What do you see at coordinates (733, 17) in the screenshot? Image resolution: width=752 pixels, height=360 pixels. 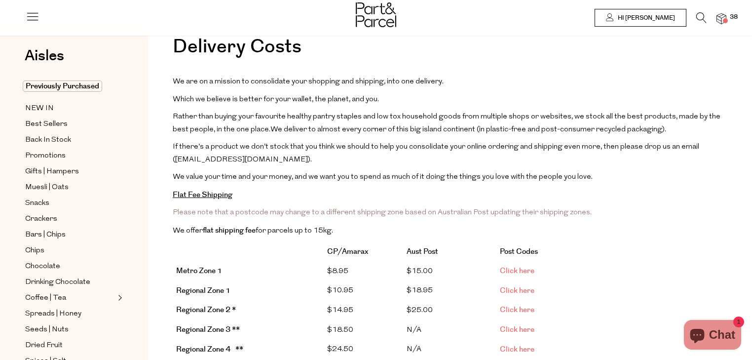 I see `span: 38` at bounding box center [733, 17].